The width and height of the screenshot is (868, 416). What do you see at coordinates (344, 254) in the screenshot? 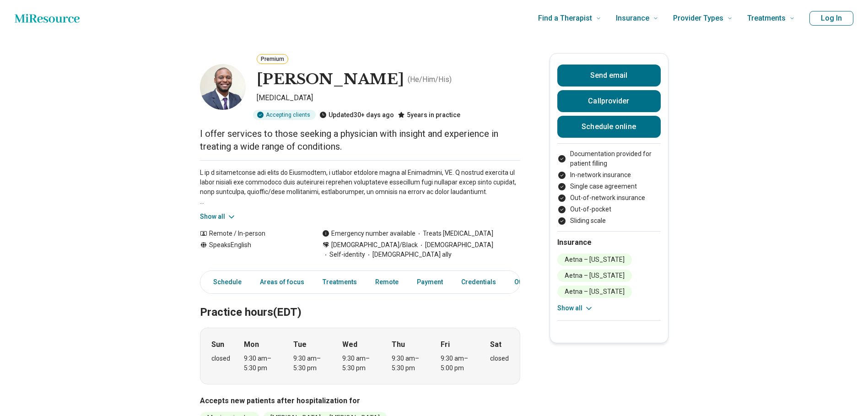
I see `span: Self-identity` at bounding box center [344, 254].